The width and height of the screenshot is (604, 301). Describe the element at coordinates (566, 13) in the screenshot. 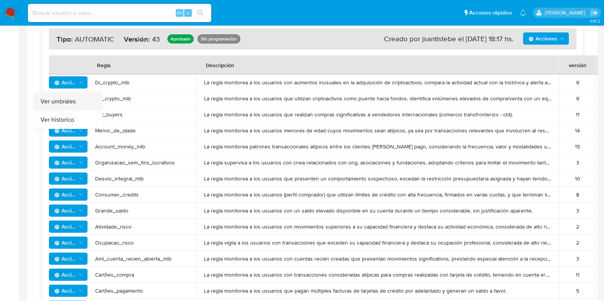

I see `p: igor.oliveirabrito@mercadolibre.com` at that location.